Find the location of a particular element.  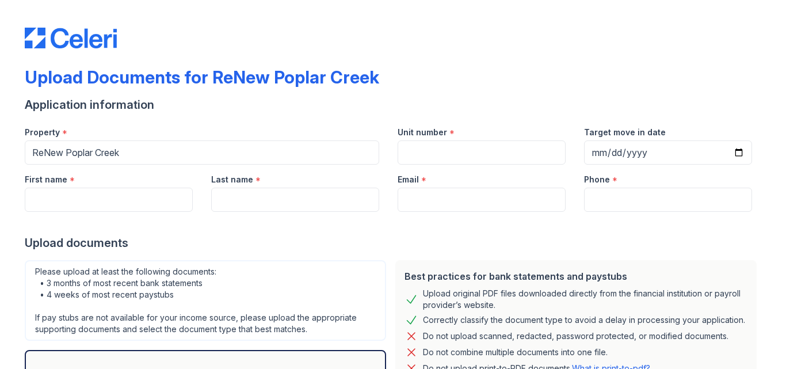

label: Email is located at coordinates (408, 180).